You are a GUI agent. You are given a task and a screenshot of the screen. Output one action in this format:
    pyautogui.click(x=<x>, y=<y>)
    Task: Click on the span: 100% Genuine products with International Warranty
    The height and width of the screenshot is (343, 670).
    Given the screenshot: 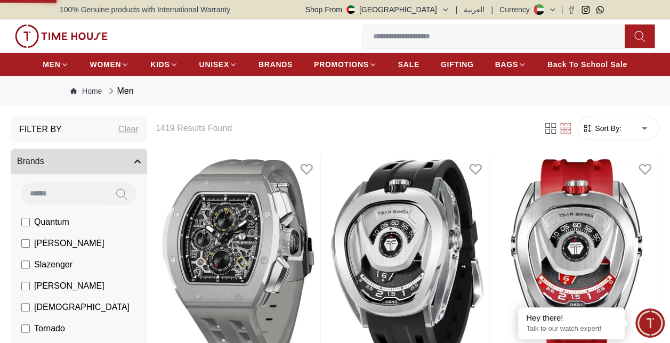 What is the action you would take?
    pyautogui.click(x=145, y=10)
    